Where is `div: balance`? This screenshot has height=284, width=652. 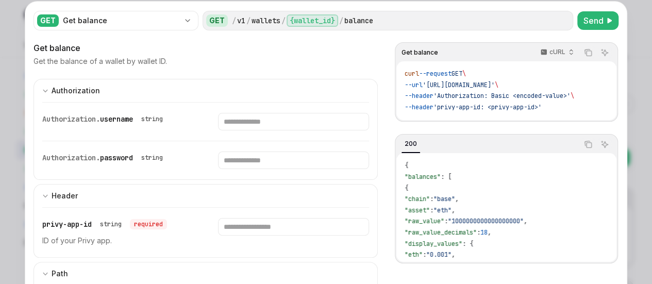
div: balance is located at coordinates (359, 21).